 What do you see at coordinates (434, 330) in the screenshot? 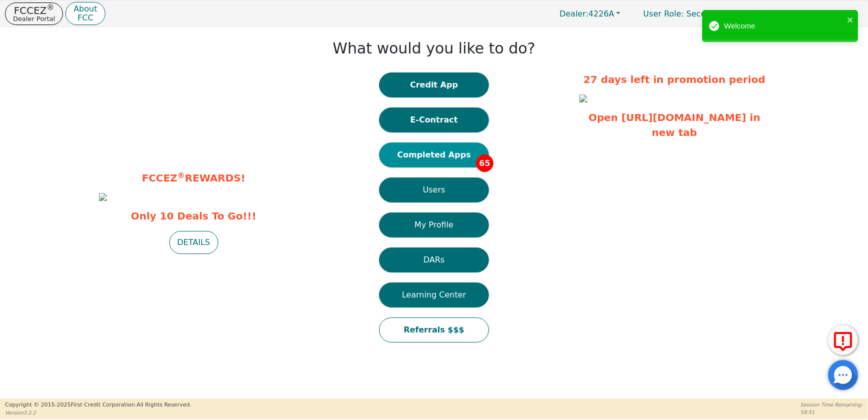
I see `button: Referrals $$$` at bounding box center [434, 330].